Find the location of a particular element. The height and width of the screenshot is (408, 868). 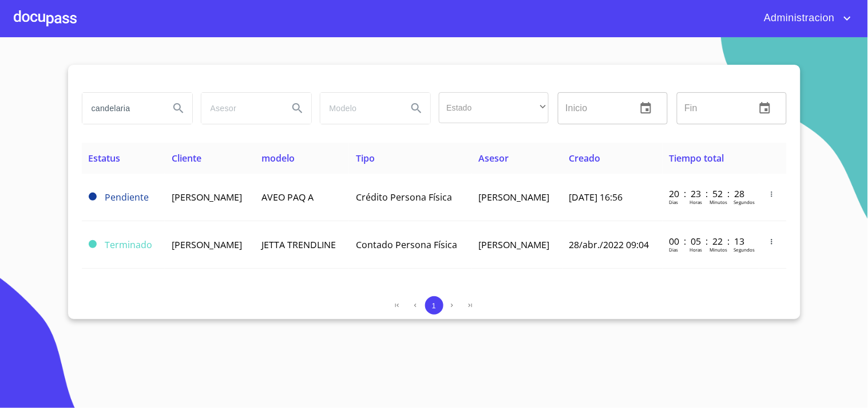

span: 1 is located at coordinates (434, 306).